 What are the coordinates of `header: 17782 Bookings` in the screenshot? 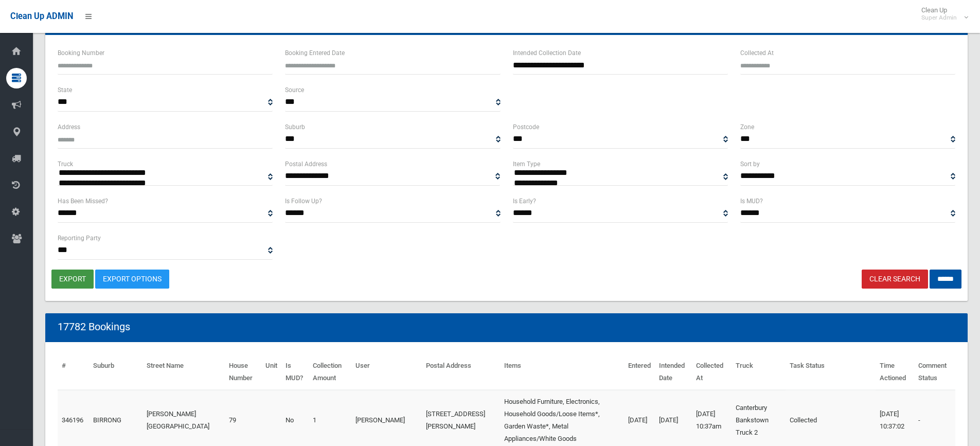 It's located at (94, 326).